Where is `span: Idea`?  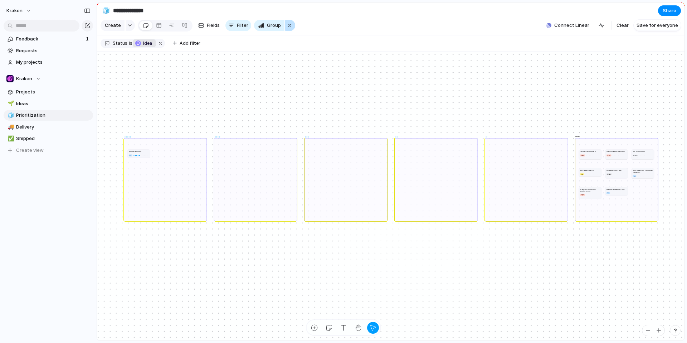
span: Idea is located at coordinates (148, 43).